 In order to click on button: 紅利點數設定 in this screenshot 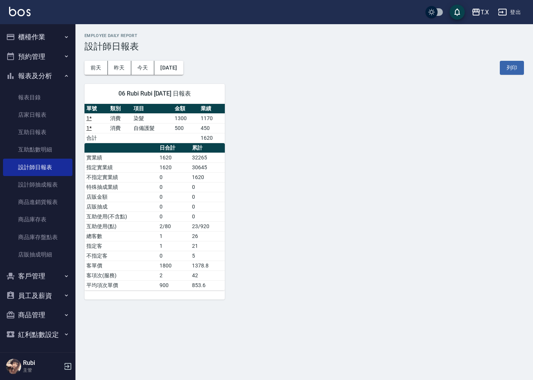, I will do `click(38, 334)`.